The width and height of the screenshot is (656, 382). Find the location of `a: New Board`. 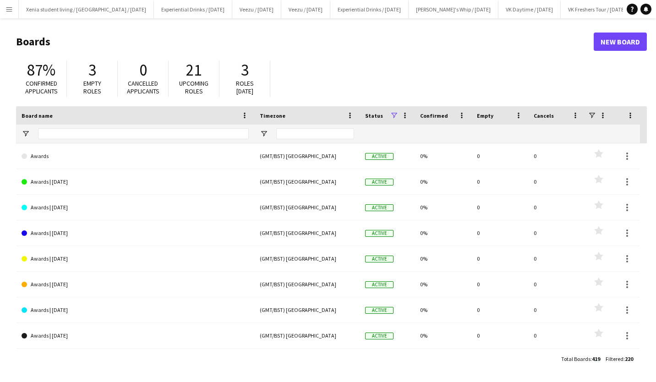

a: New Board is located at coordinates (620, 42).